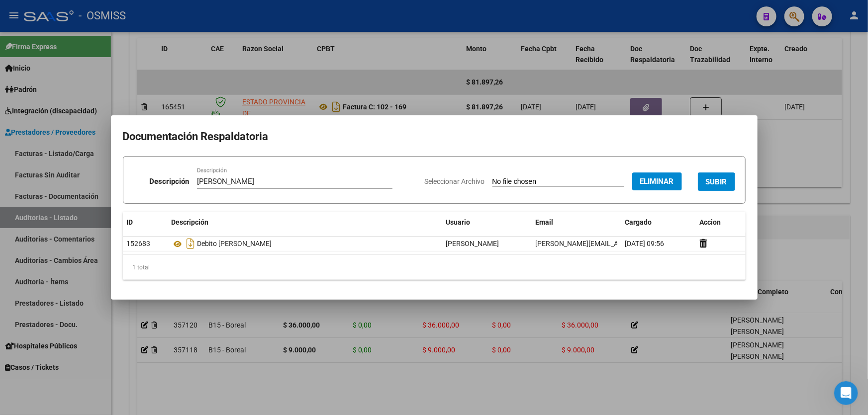 The image size is (868, 415). I want to click on span: Seleccionar Archivo, so click(455, 181).